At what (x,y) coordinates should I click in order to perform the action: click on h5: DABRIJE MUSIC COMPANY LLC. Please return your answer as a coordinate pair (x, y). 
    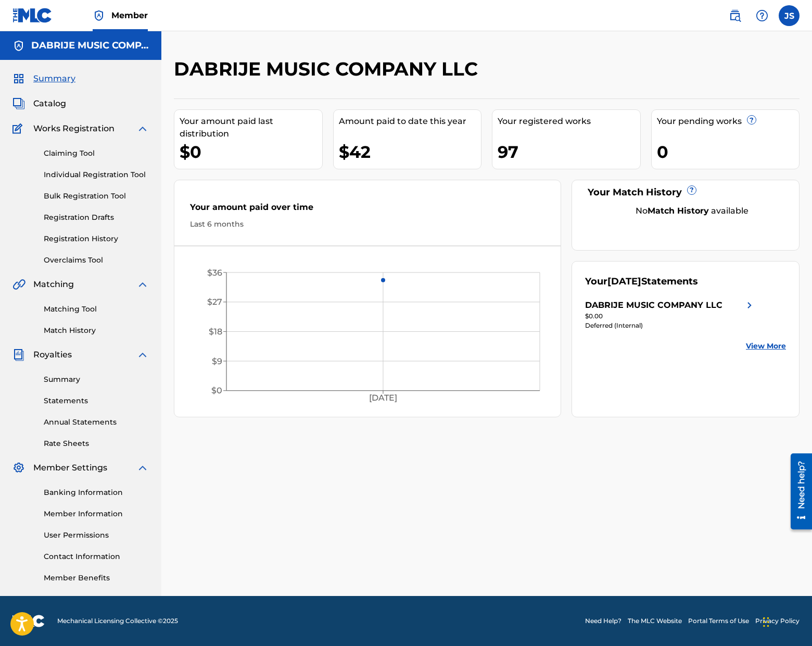
    Looking at the image, I should click on (90, 45).